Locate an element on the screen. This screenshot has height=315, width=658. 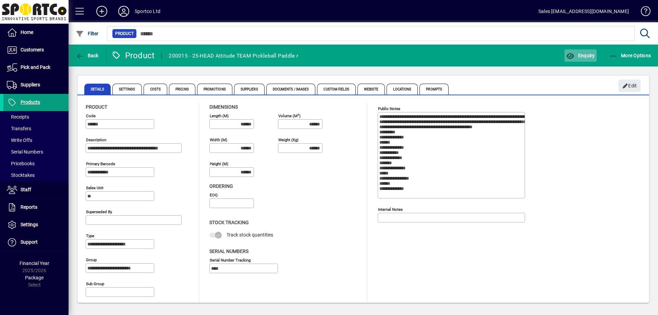
mat-label: Superseded by is located at coordinates (99, 212).